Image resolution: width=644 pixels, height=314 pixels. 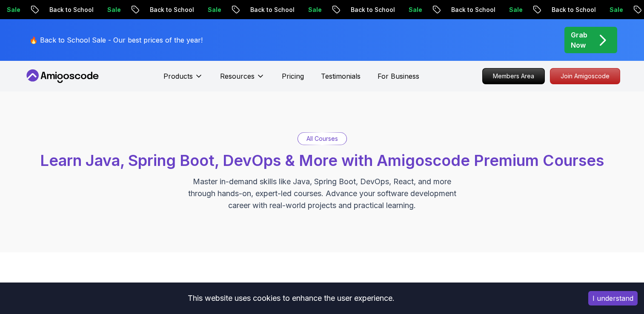 What do you see at coordinates (513, 76) in the screenshot?
I see `a: Members Area` at bounding box center [513, 76].